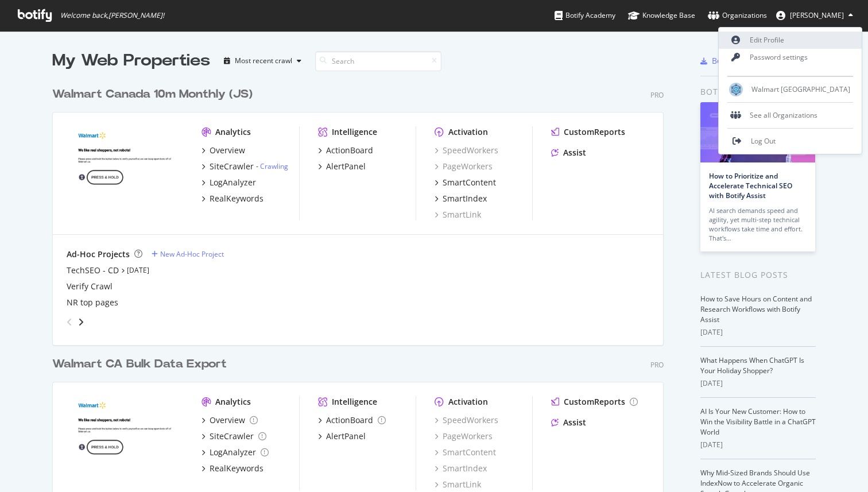 This screenshot has height=492, width=868. Describe the element at coordinates (233, 199) in the screenshot. I see `a: RealKeywords` at that location.